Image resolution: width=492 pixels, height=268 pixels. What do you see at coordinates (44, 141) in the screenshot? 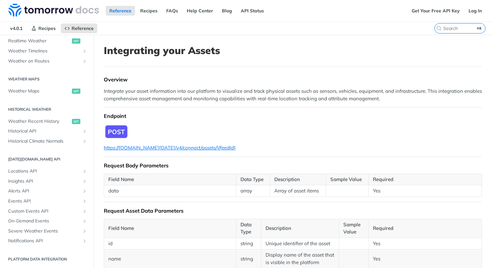
I see `span: Historical Climate Normals` at bounding box center [44, 141].